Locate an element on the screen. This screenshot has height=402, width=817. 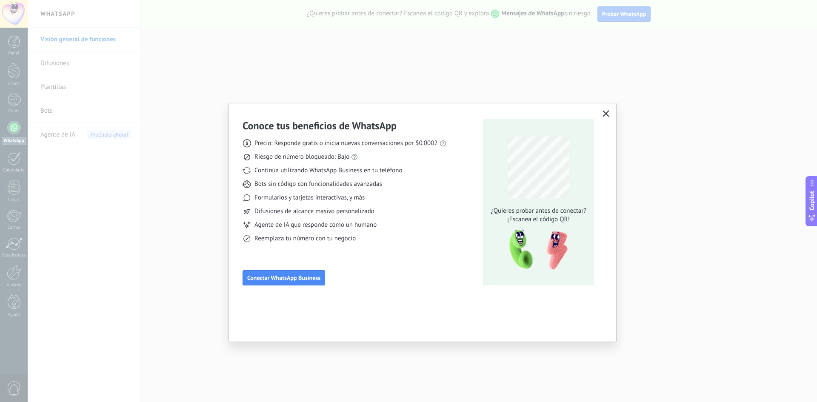
button: Conectar WhatsApp Business is located at coordinates (284, 278).